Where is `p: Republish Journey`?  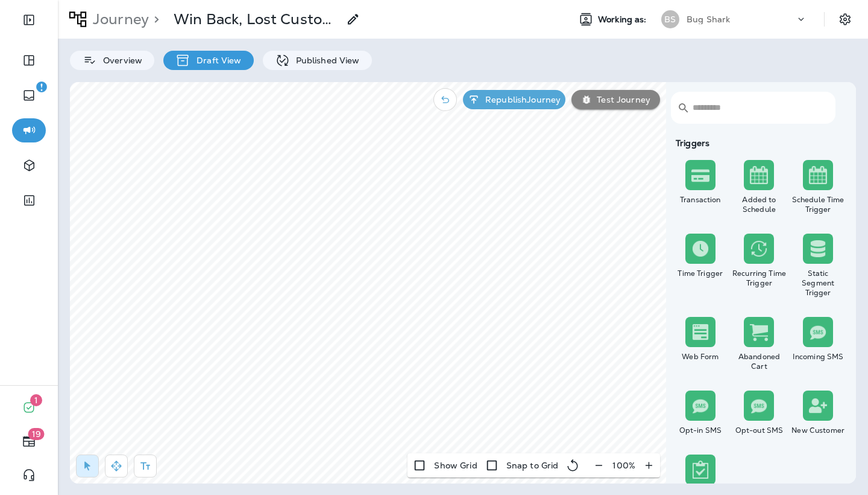
p: Republish Journey is located at coordinates (521, 100).